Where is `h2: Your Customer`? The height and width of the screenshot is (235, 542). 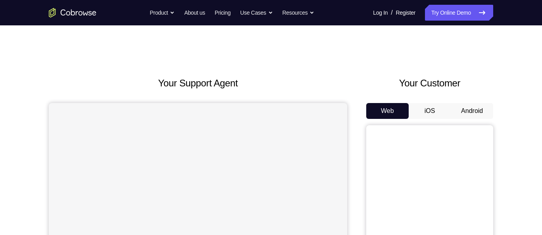 h2: Your Customer is located at coordinates (429, 83).